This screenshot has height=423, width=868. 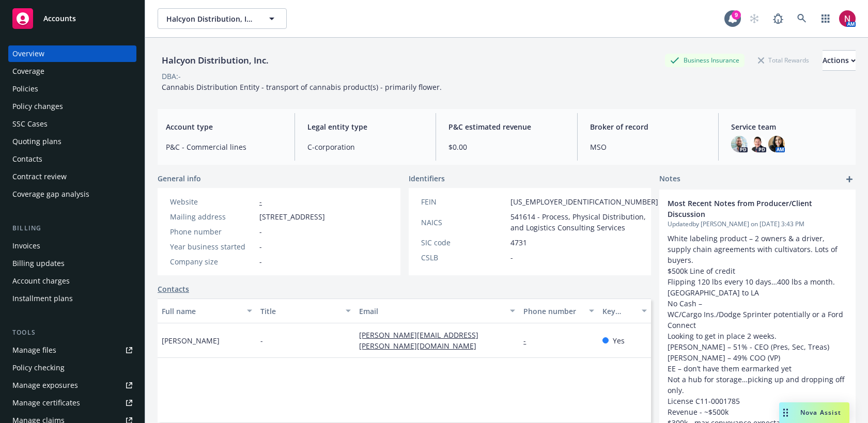 What do you see at coordinates (72, 177) in the screenshot?
I see `a: Contract review` at bounding box center [72, 177].